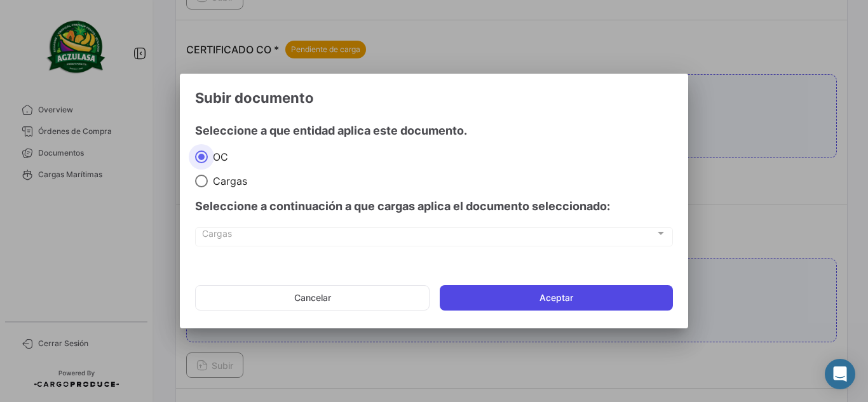 This screenshot has height=402, width=868. What do you see at coordinates (840, 374) in the screenshot?
I see `div: Abrir Intercom Messenger` at bounding box center [840, 374].